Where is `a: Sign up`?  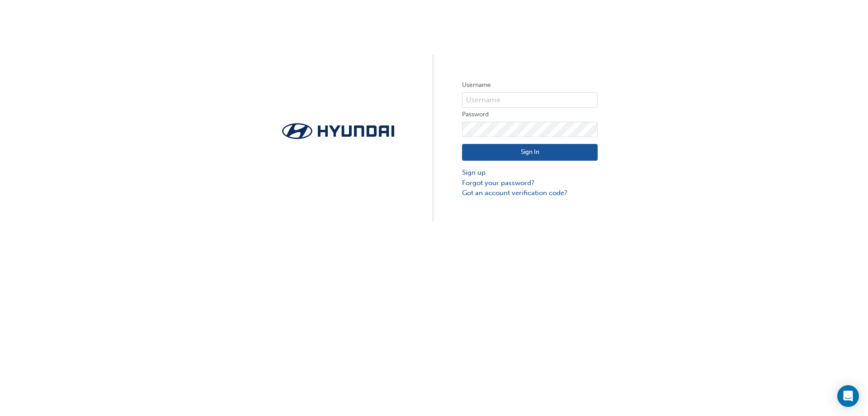 a: Sign up is located at coordinates (530, 173).